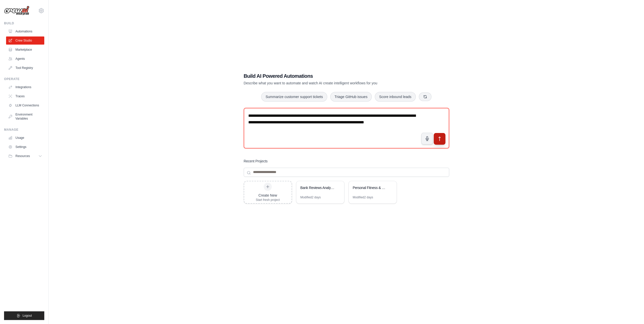  Describe the element at coordinates (370, 188) in the screenshot. I see `div: Personal Fitness & Health Tracker` at that location.